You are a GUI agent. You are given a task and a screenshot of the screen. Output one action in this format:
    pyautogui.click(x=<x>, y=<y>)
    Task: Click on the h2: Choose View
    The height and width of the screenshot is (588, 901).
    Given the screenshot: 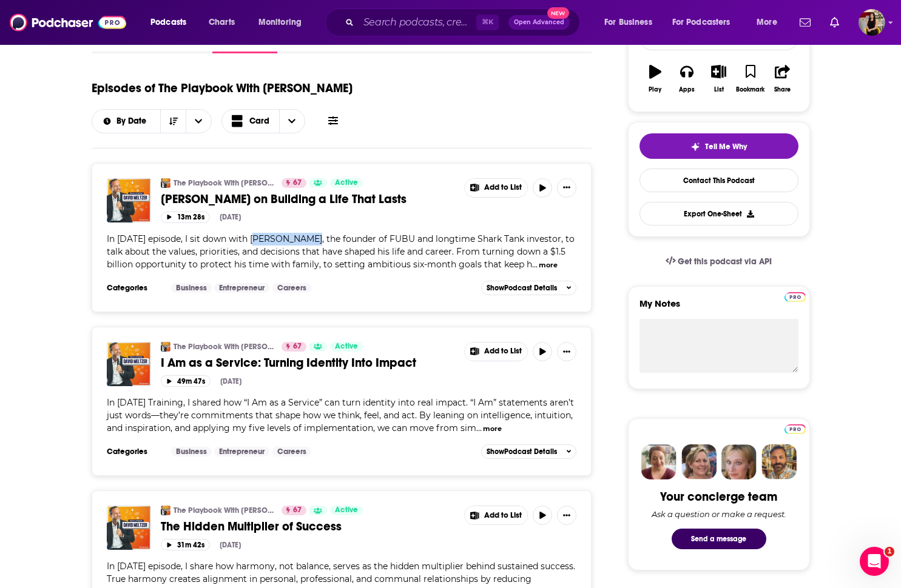 What is the action you would take?
    pyautogui.click(x=263, y=121)
    